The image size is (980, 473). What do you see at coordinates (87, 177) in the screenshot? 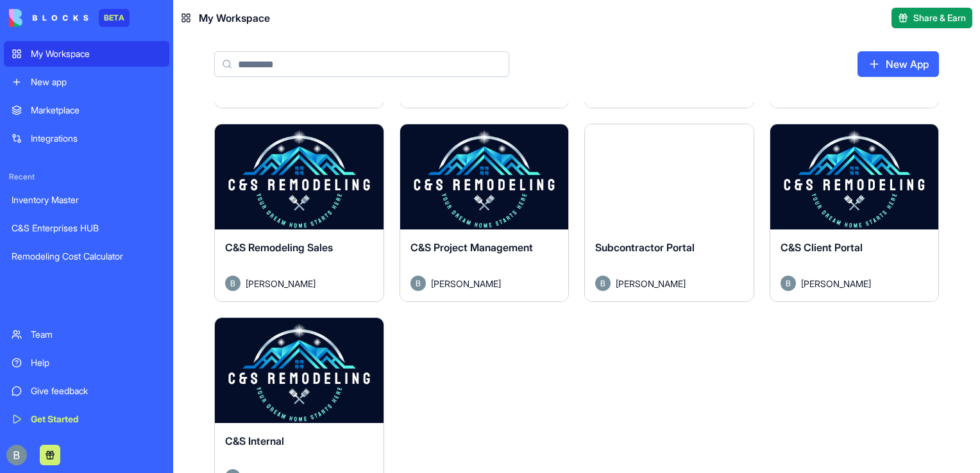
I see `span: Recent` at bounding box center [87, 177].